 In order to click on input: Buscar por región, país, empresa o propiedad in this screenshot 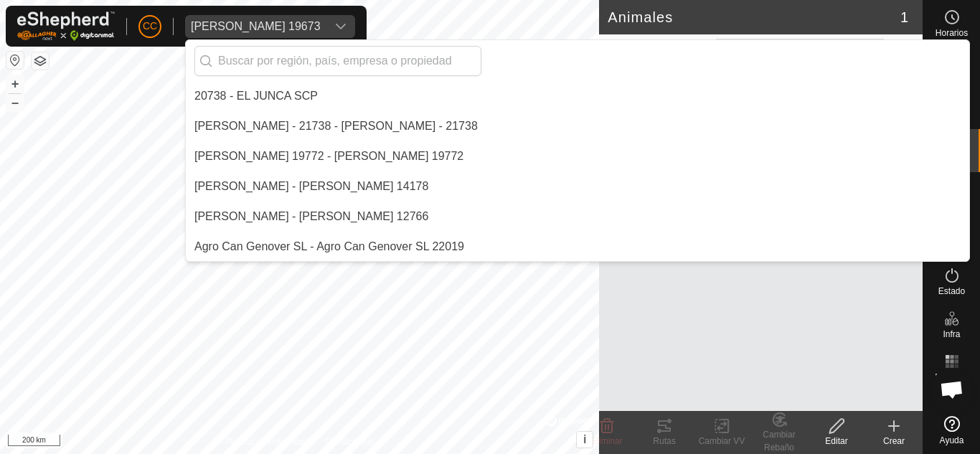, I will do `click(338, 61)`.